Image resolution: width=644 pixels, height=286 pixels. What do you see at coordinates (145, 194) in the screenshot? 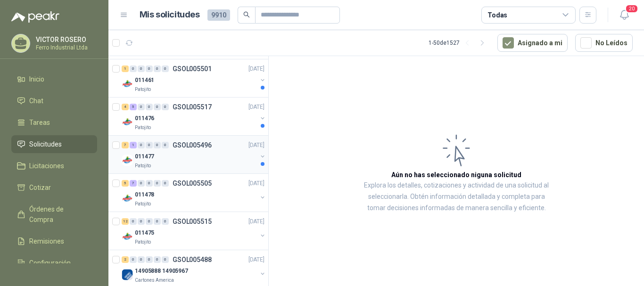
I see `p: 011478` at bounding box center [145, 194].